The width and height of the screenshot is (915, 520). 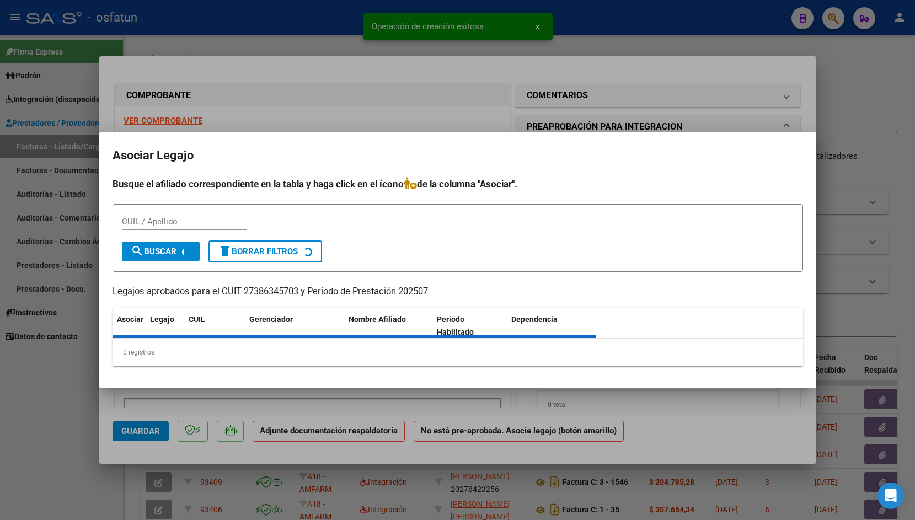 I want to click on h4: Busque el afiliado correspondiente en la tabla y haga click en el ícono de la columna "Asociar"., so click(x=458, y=184).